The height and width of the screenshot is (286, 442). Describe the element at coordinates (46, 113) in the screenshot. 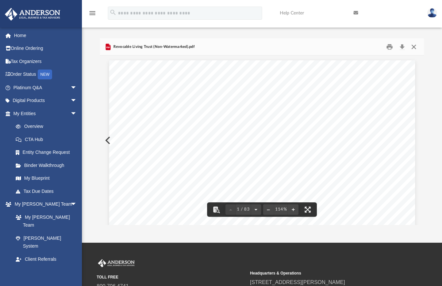

I see `a: My Entitiesarrow_drop_down` at that location.